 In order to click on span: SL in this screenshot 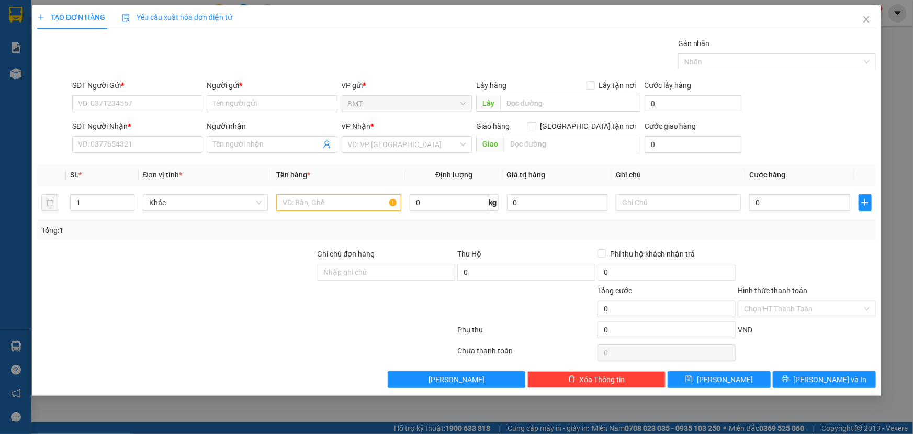, I will do `click(74, 175)`.